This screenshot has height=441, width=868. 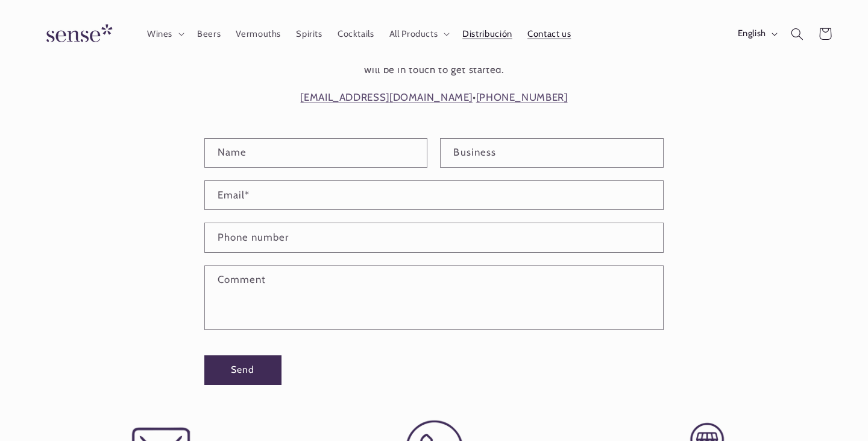 I want to click on button: Send, so click(x=243, y=369).